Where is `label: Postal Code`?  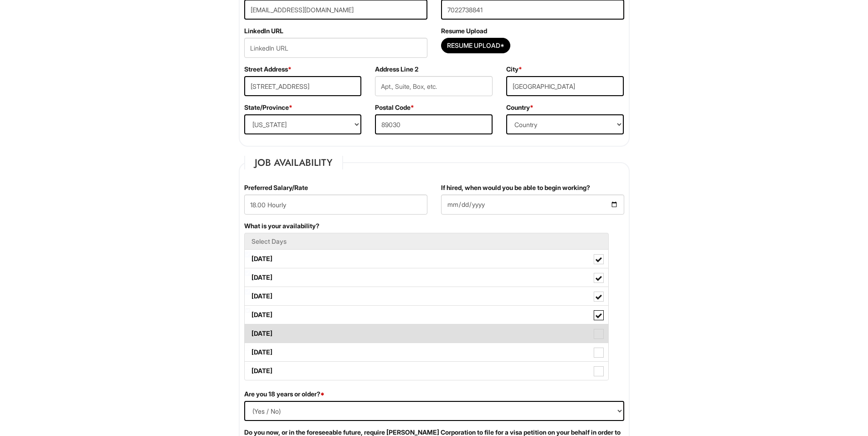
label: Postal Code is located at coordinates (395, 107).